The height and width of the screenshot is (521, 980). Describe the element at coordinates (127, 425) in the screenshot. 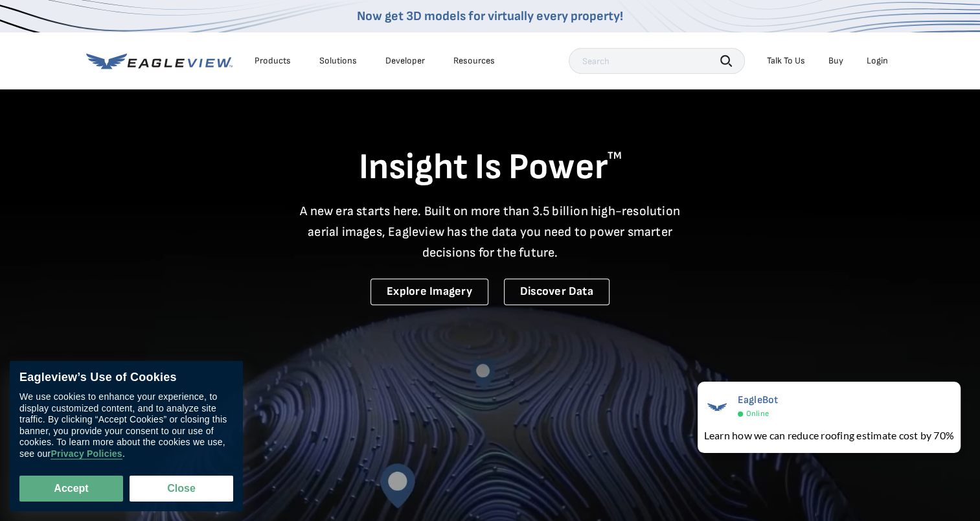

I see `div: We use cookies to enhance your experience, to display customized content, and to analyze site tra...` at that location.